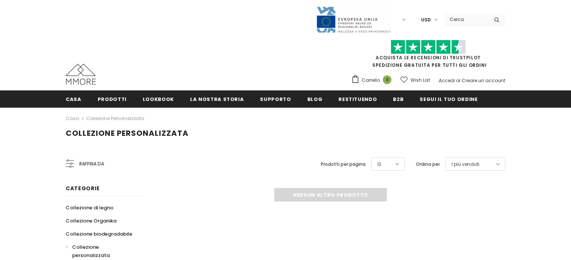 This screenshot has height=260, width=571. Describe the element at coordinates (158, 99) in the screenshot. I see `a: Lookbook` at that location.